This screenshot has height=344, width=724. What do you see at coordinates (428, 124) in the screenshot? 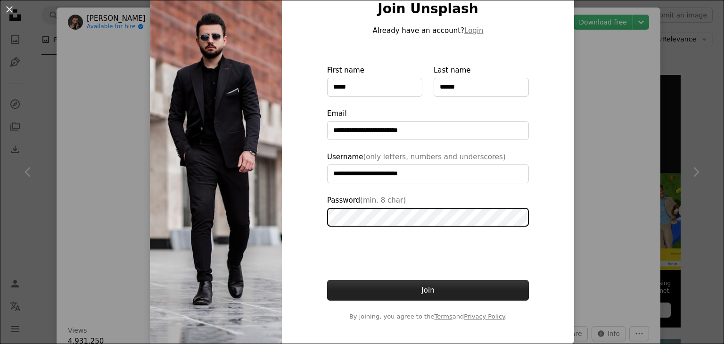
I see `label: Email` at bounding box center [428, 124].